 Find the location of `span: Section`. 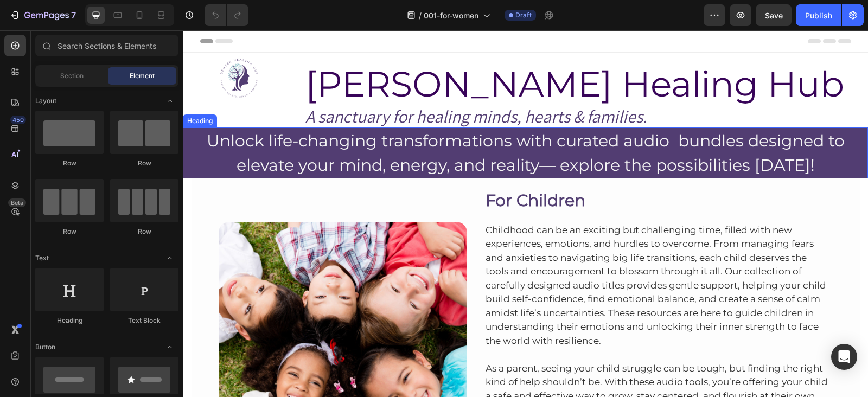

span: Section is located at coordinates (72, 76).